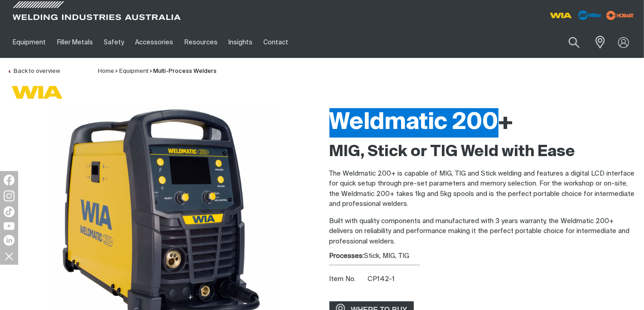 The image size is (644, 310). I want to click on input: Product name or item number..., so click(568, 42).